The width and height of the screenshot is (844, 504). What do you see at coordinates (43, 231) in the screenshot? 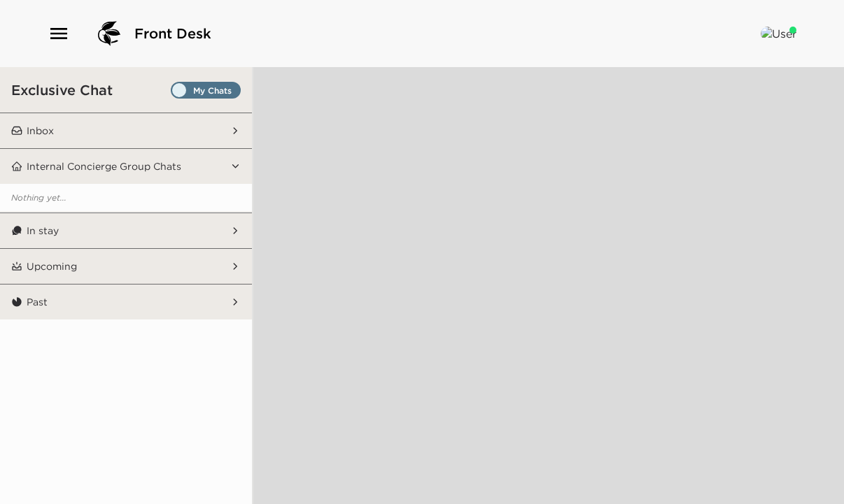
I see `p: In stay` at bounding box center [43, 231].